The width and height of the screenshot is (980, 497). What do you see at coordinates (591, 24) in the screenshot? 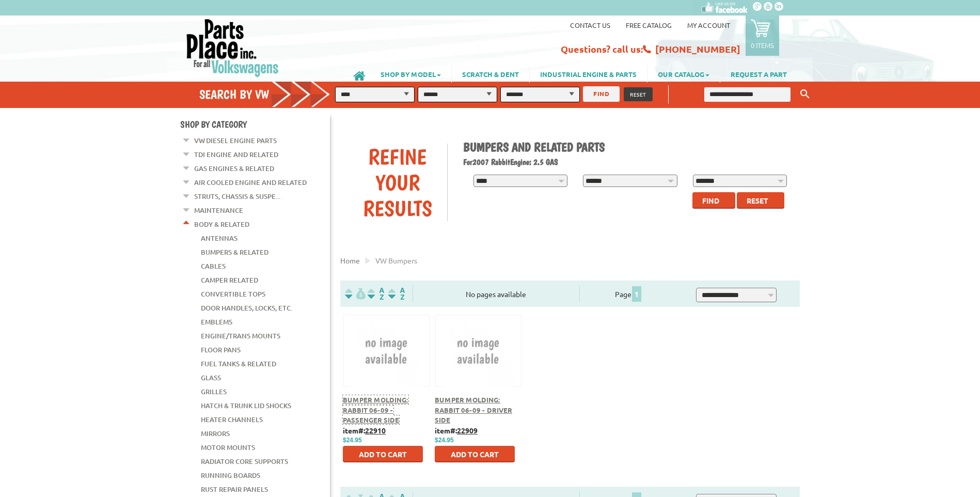
I see `a: Contact us` at bounding box center [591, 24].